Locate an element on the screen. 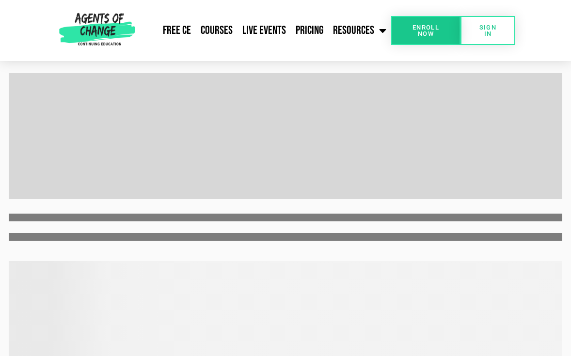  nav: Menu is located at coordinates (265, 31).